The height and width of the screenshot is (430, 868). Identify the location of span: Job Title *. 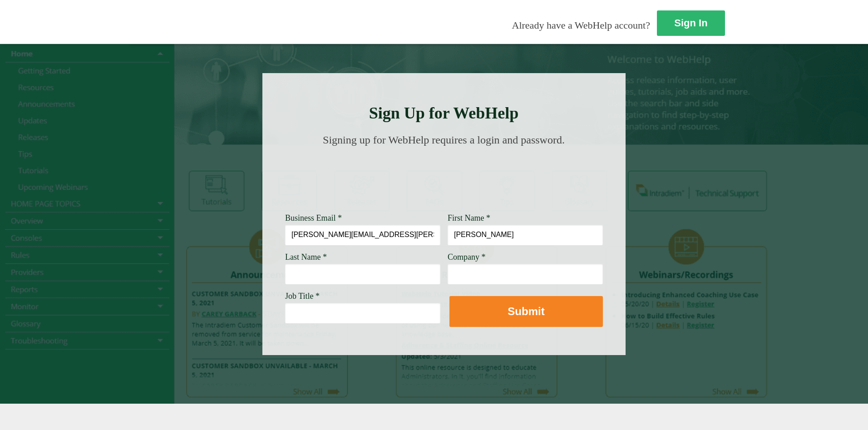
(302, 296).